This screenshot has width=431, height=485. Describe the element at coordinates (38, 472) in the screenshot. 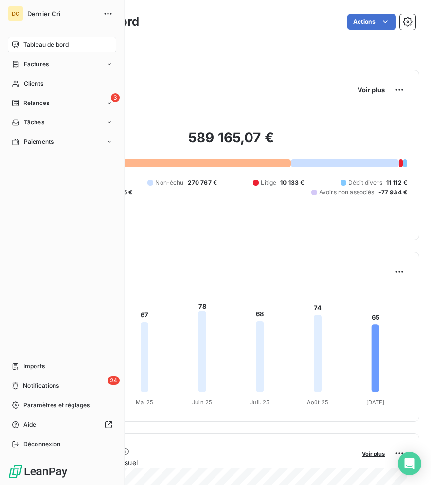

I see `img: Logo LeanPay` at that location.